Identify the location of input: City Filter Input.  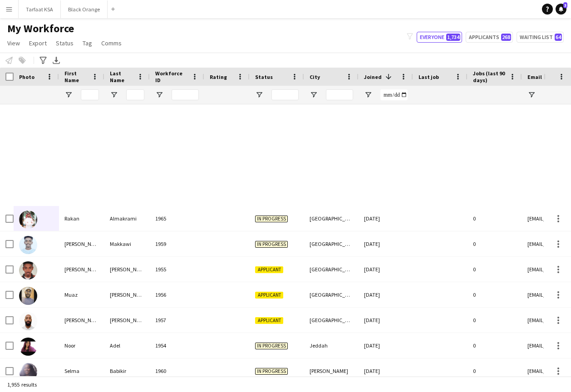
(340, 95).